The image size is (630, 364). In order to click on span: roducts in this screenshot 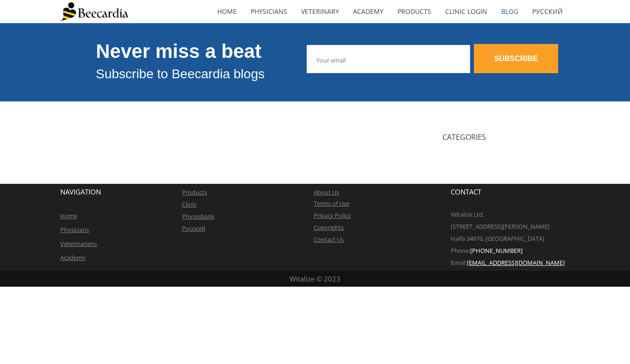, I will do `click(196, 192)`.